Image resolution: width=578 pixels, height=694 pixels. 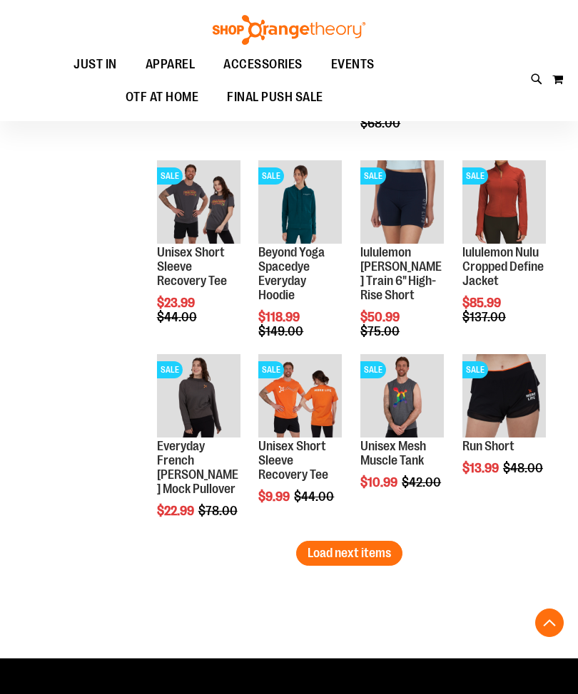 I want to click on span: $75.00, so click(x=381, y=332).